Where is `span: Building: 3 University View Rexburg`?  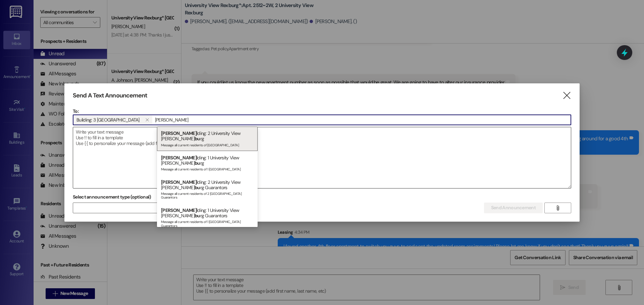 span: Building: 3 University View Rexburg is located at coordinates (108, 120).